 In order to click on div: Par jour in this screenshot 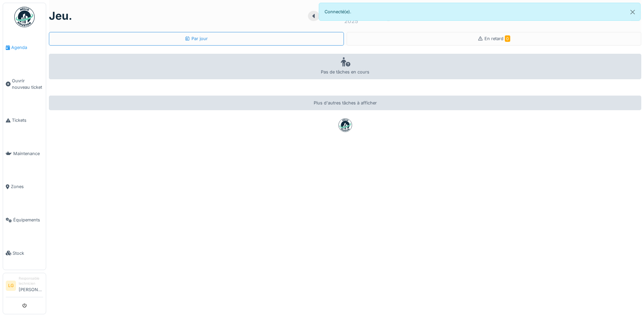, I will do `click(196, 38)`.